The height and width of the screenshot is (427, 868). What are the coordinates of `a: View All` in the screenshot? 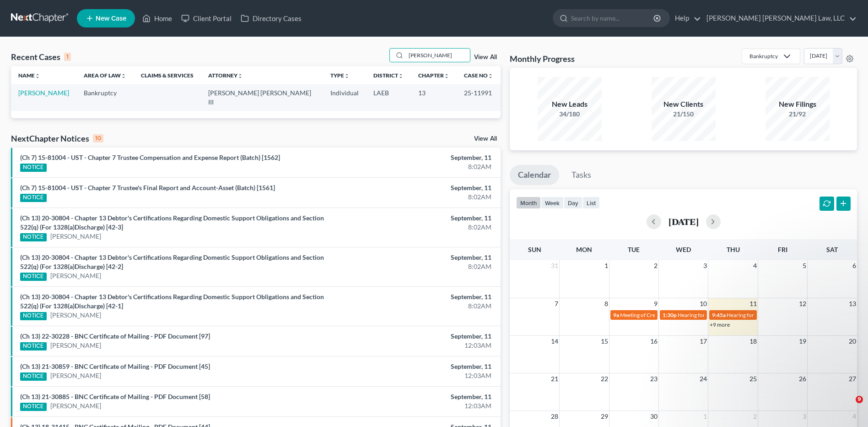 It's located at (485, 139).